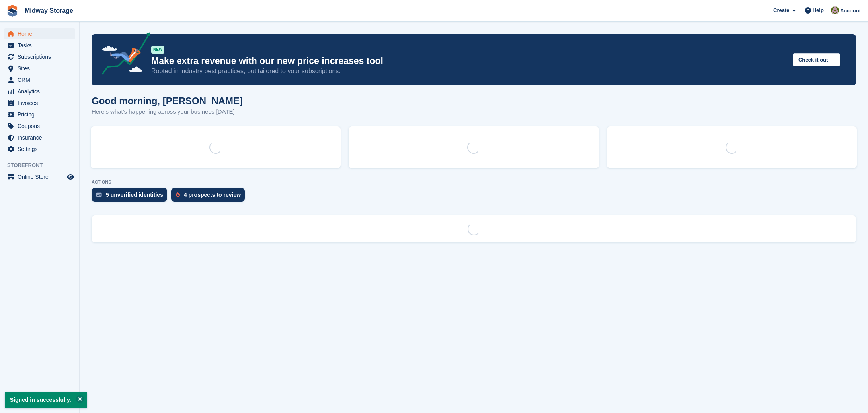  What do you see at coordinates (41, 34) in the screenshot?
I see `span: Home` at bounding box center [41, 34].